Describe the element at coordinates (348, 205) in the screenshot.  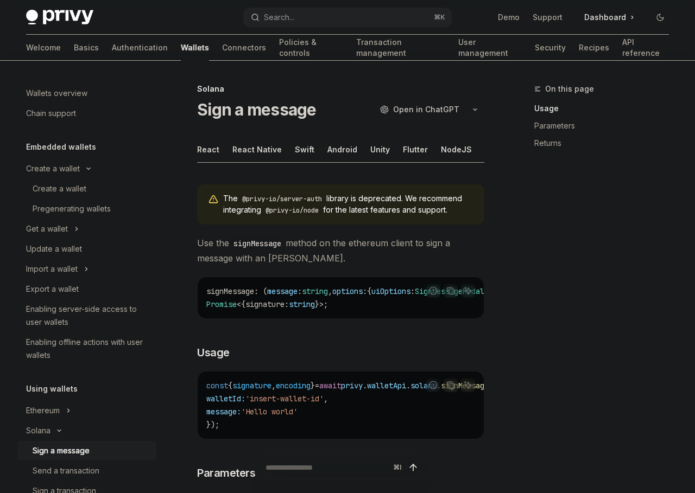
I see `span: The library is deprecated. We recommend integrating for the latest features and support.` at that location.